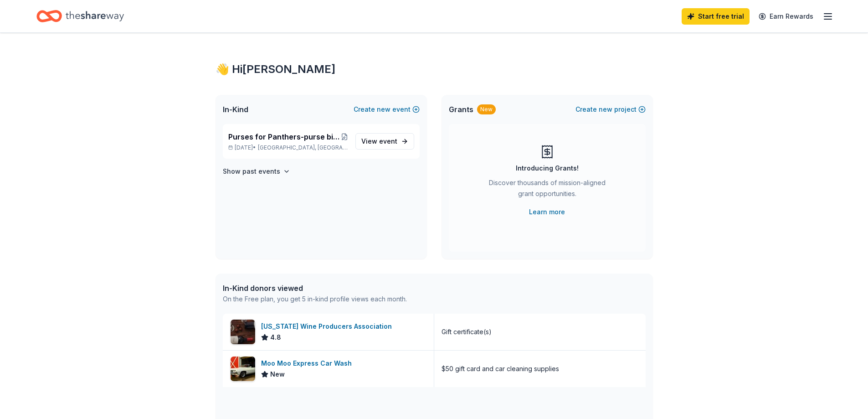 Image resolution: width=868 pixels, height=419 pixels. What do you see at coordinates (315, 288) in the screenshot?
I see `div: In-Kind donors viewed` at bounding box center [315, 288].